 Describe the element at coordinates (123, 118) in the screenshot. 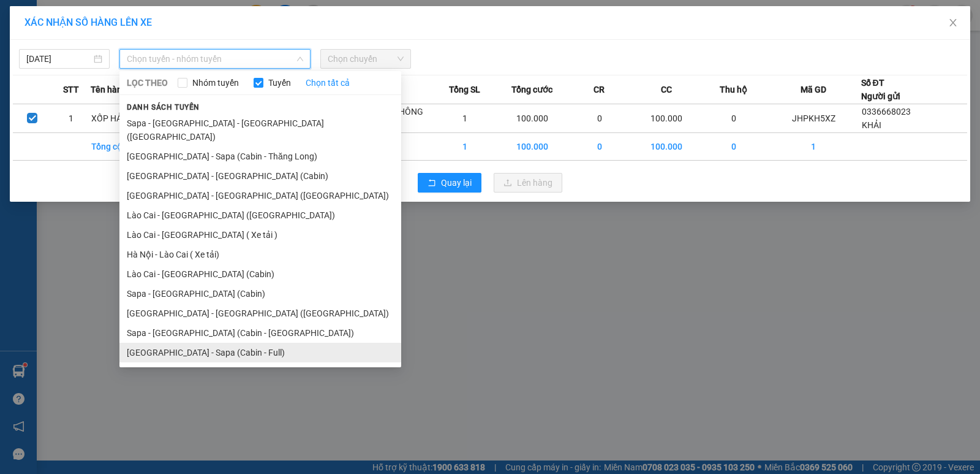

I see `td: XỐP HẢI SẢN` at that location.